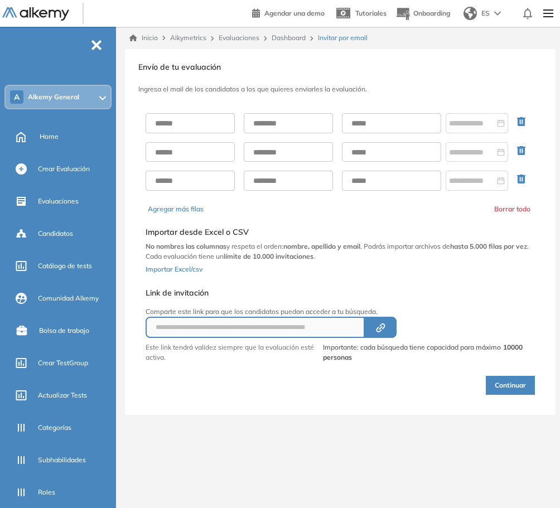  What do you see at coordinates (36, 14) in the screenshot?
I see `img: Logo` at bounding box center [36, 14].